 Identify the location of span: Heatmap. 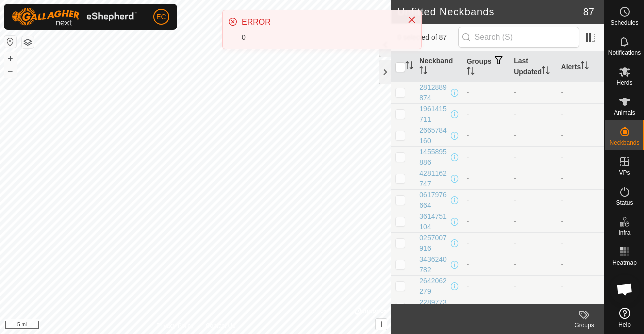
(624, 262).